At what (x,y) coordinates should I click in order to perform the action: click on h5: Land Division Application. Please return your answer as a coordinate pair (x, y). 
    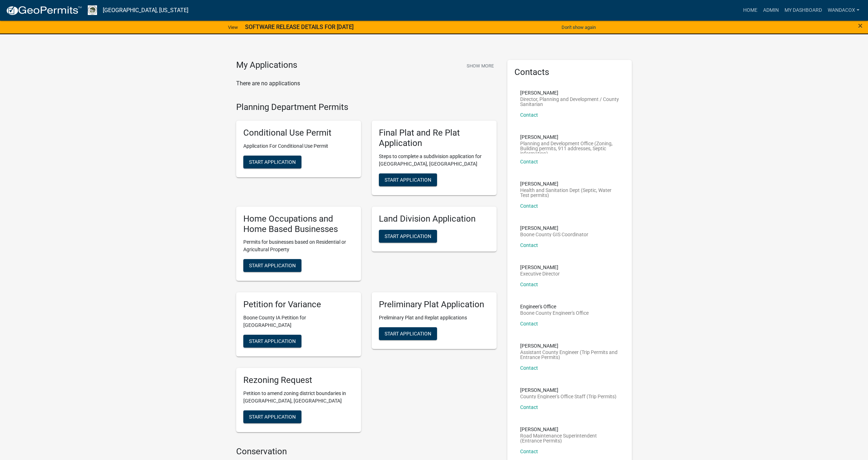
    Looking at the image, I should click on (434, 219).